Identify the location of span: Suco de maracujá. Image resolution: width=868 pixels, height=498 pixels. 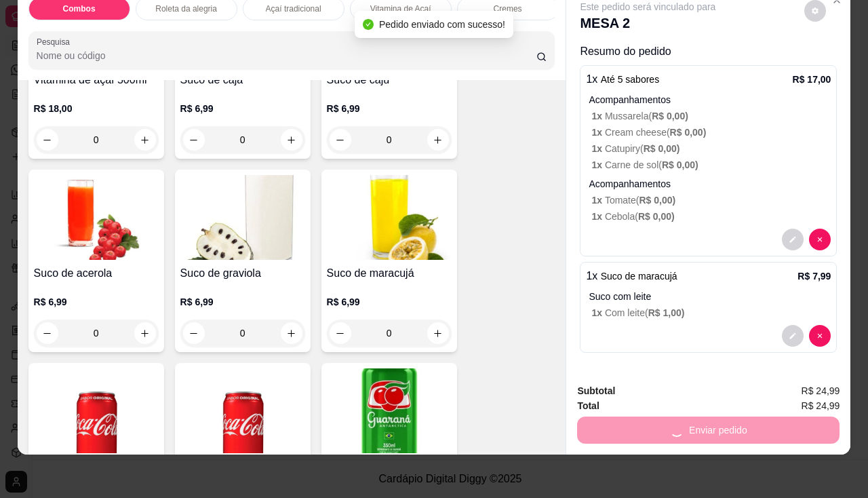
(638, 276).